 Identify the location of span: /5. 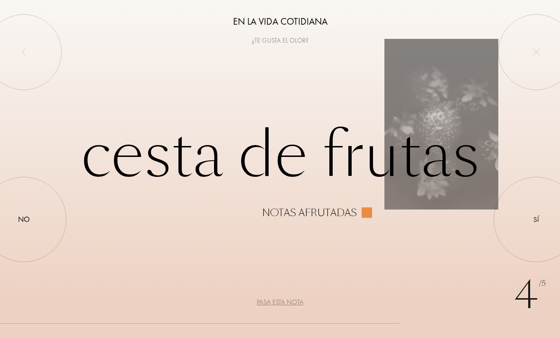
(542, 284).